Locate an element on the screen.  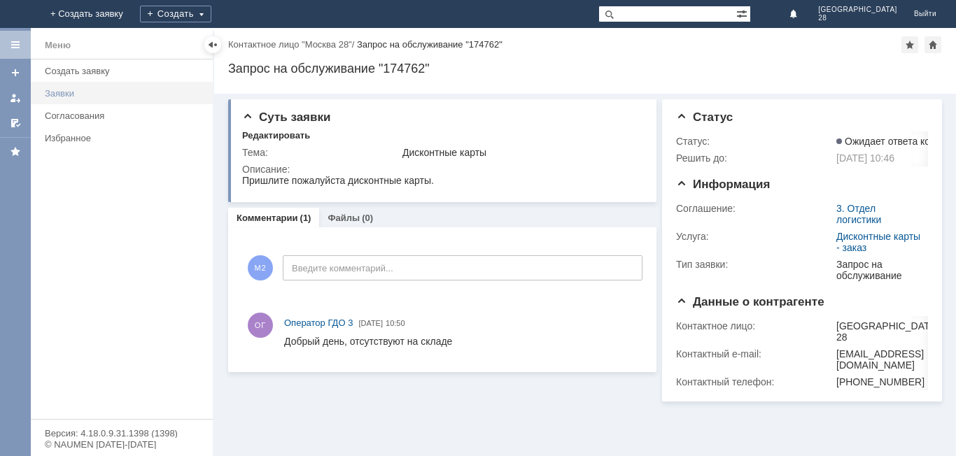
a: Мои согласования is located at coordinates (15, 123).